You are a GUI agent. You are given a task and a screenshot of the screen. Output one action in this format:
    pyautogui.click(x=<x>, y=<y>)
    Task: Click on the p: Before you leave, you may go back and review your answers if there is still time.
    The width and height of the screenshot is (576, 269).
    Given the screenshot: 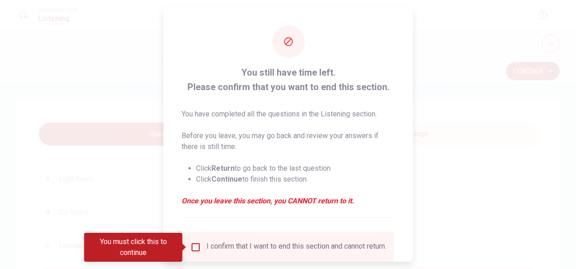 What is the action you would take?
    pyautogui.click(x=288, y=141)
    